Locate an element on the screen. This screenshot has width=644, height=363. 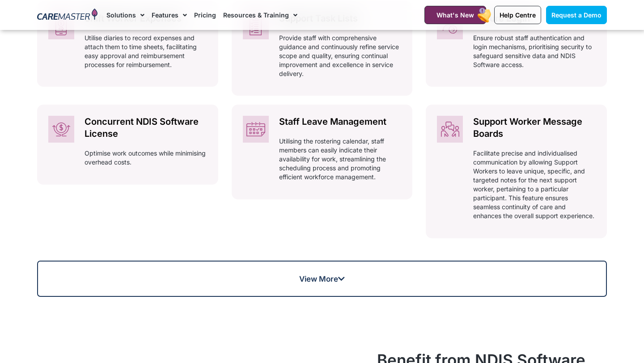
p: Provide staff with comprehensive guidance and continuously refine service scope and quality, ensu... is located at coordinates (340, 56).